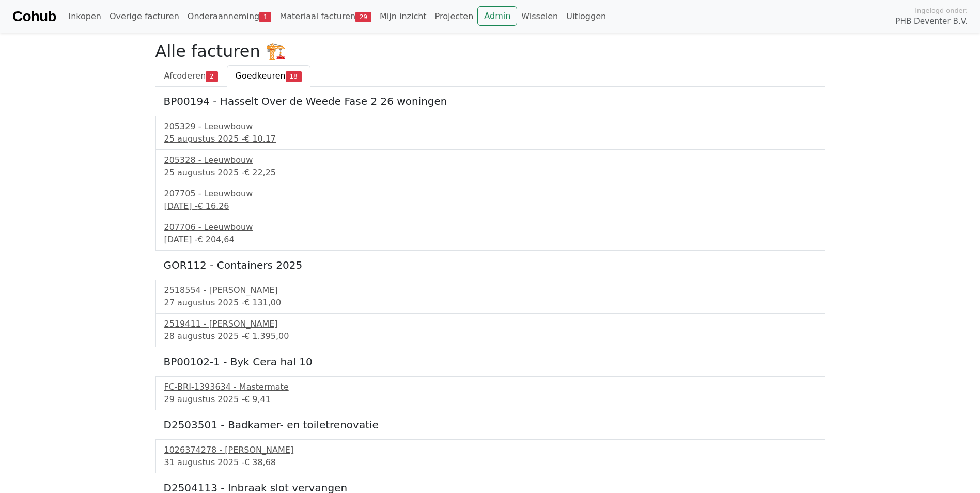 The width and height of the screenshot is (980, 493). What do you see at coordinates (260, 139) in the screenshot?
I see `span: € 10,17` at bounding box center [260, 139].